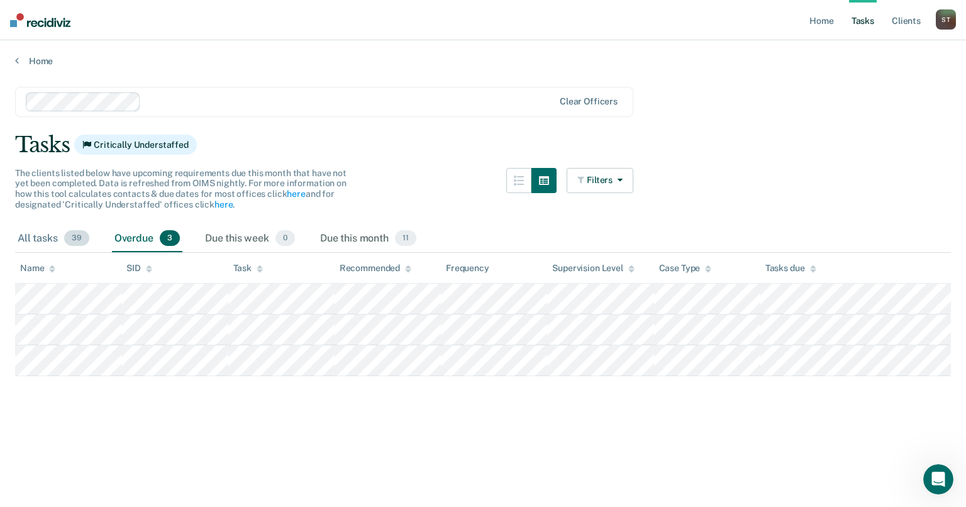  Describe the element at coordinates (38, 268) in the screenshot. I see `div: Name` at that location.